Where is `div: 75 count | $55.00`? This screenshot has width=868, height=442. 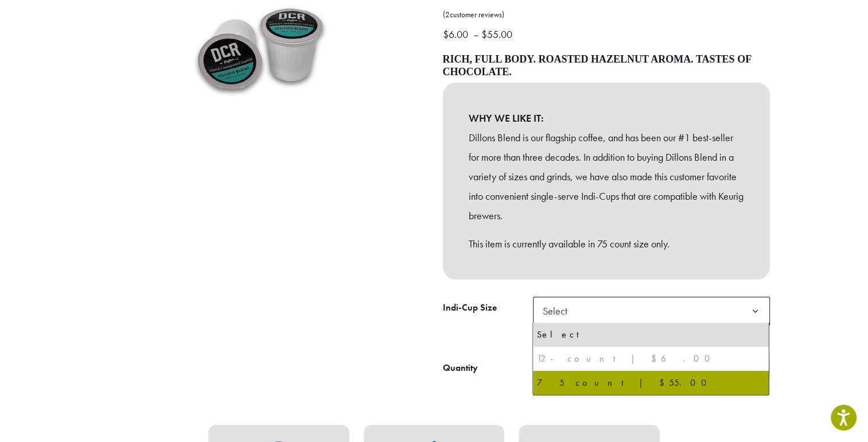
div: 75 count | $55.00 is located at coordinates (651, 383).